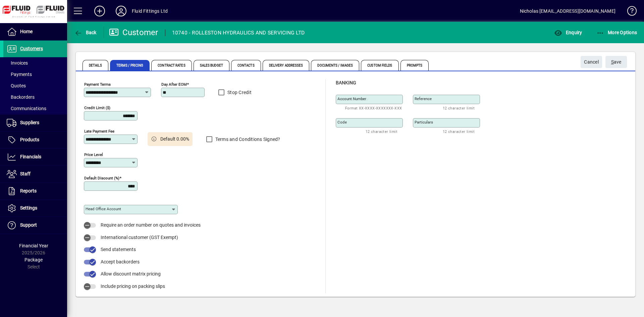  I want to click on button: Add, so click(100, 11).